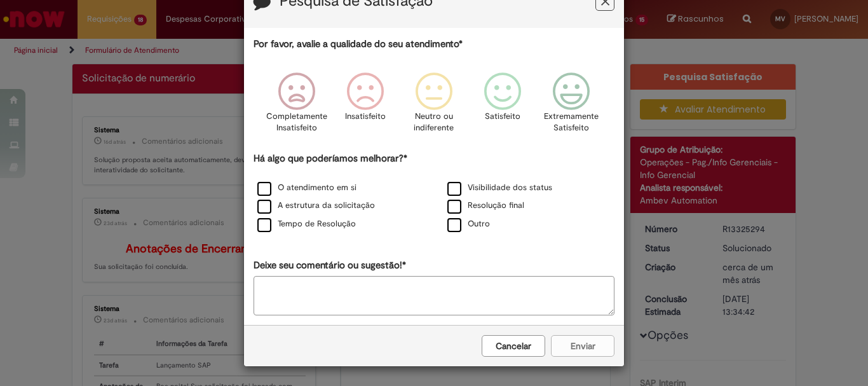  I want to click on p: Neutro ou indiferente, so click(434, 122).